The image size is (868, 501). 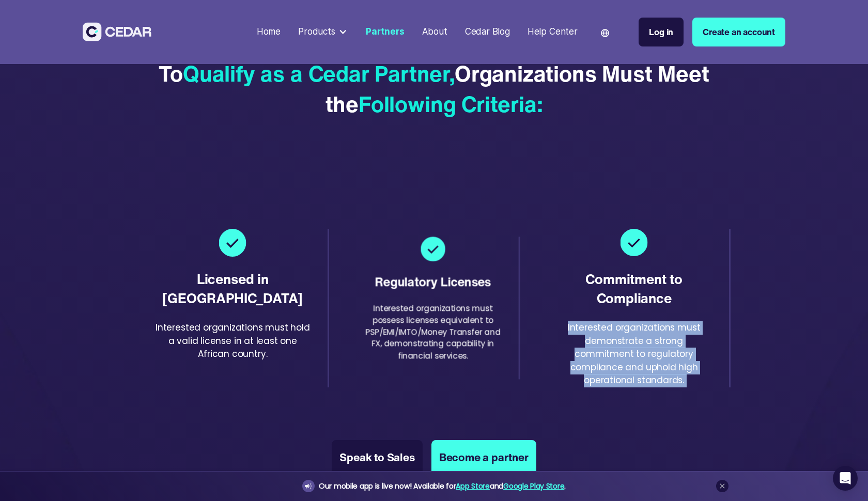 I want to click on a: Become a partner, so click(x=483, y=458).